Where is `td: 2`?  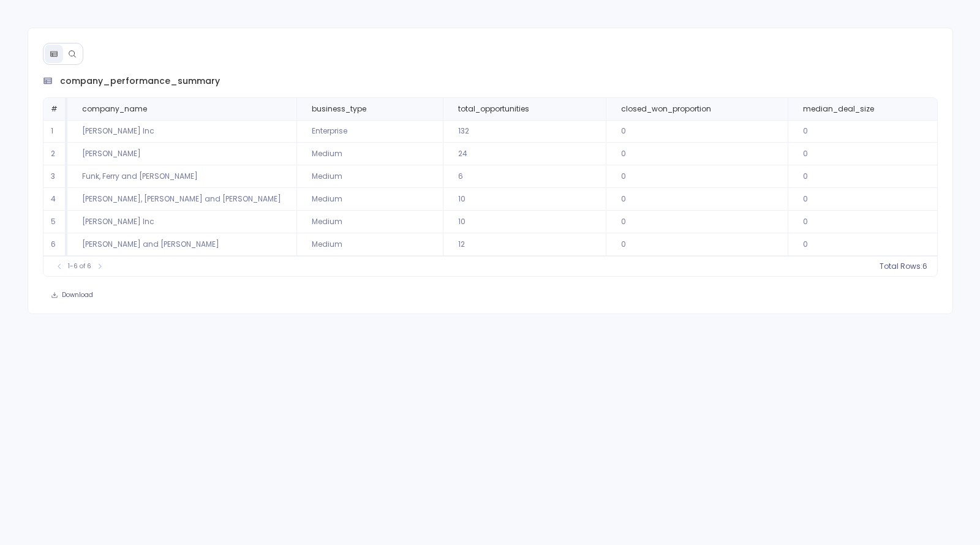
td: 2 is located at coordinates (55, 154).